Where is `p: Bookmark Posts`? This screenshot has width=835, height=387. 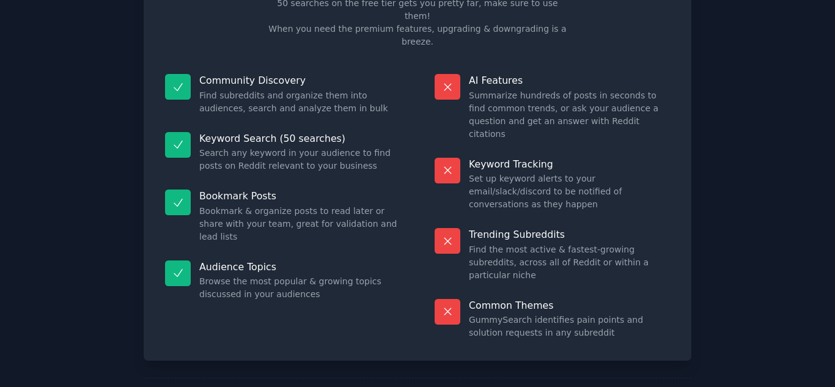
p: Bookmark Posts is located at coordinates (300, 196).